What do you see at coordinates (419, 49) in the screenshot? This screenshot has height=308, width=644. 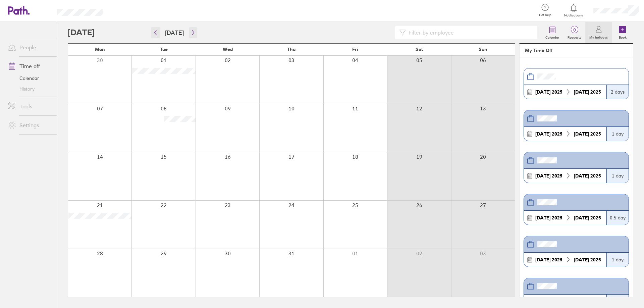 I see `span: Sat` at bounding box center [419, 49].